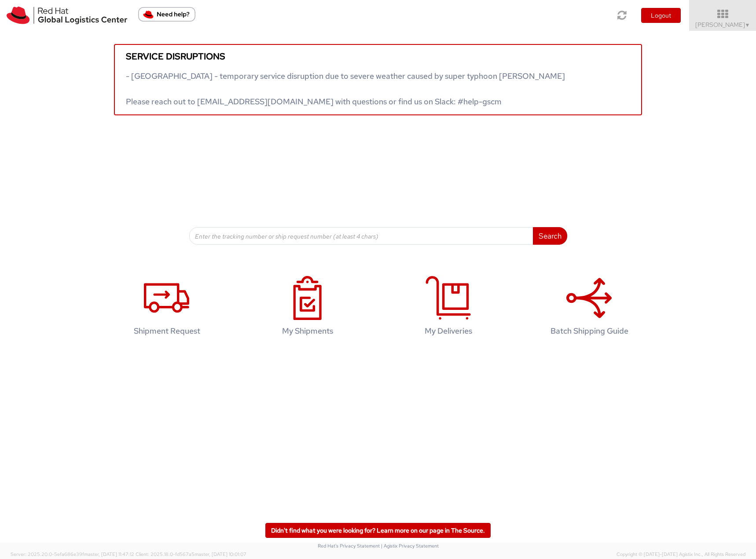 Image resolution: width=756 pixels, height=559 pixels. I want to click on h4: My Shipments, so click(308, 331).